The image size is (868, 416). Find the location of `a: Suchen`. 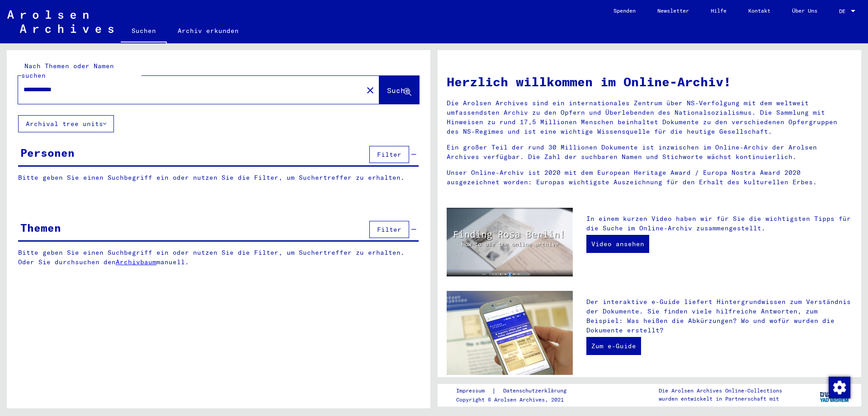

a: Suchen is located at coordinates (144, 31).